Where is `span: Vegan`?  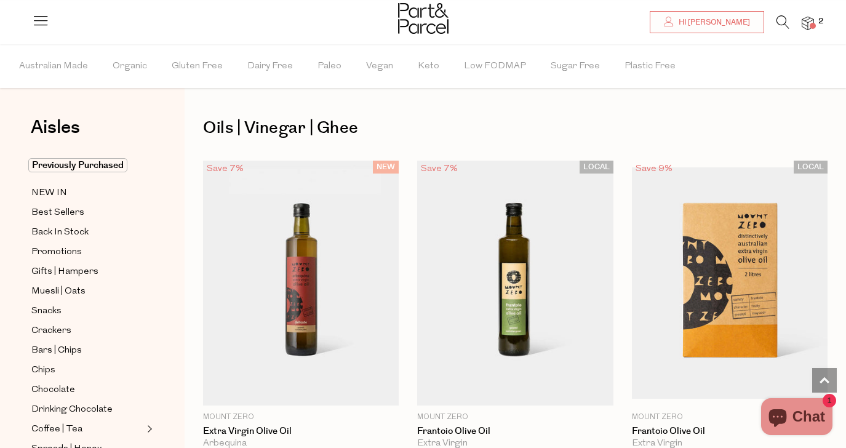 span: Vegan is located at coordinates (380, 66).